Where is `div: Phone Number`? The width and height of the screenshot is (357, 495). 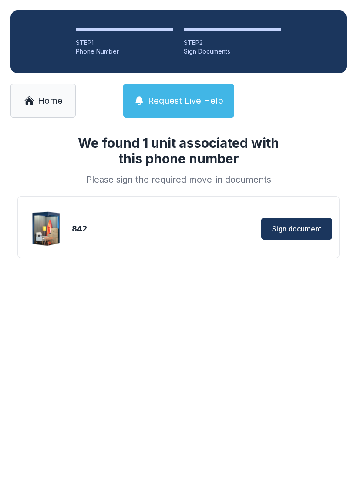 div: Phone Number is located at coordinates (125, 51).